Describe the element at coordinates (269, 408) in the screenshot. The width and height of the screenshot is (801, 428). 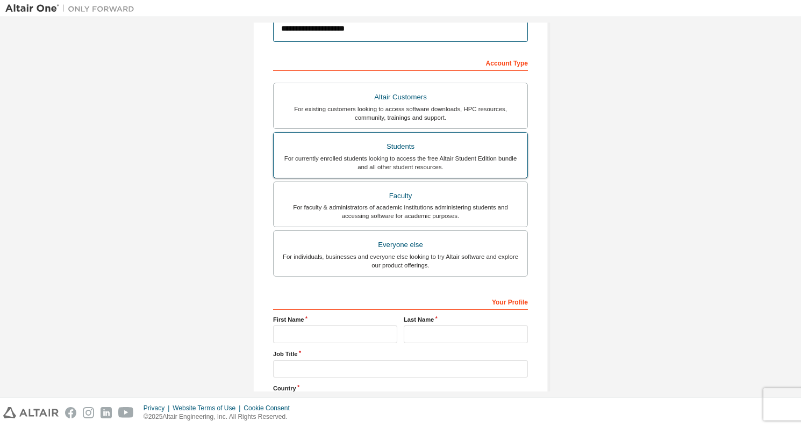
I see `div: Cookie Consent` at that location.